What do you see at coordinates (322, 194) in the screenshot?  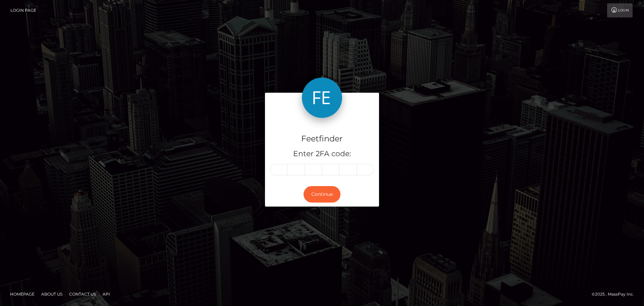 I see `button: Continue` at bounding box center [322, 194].